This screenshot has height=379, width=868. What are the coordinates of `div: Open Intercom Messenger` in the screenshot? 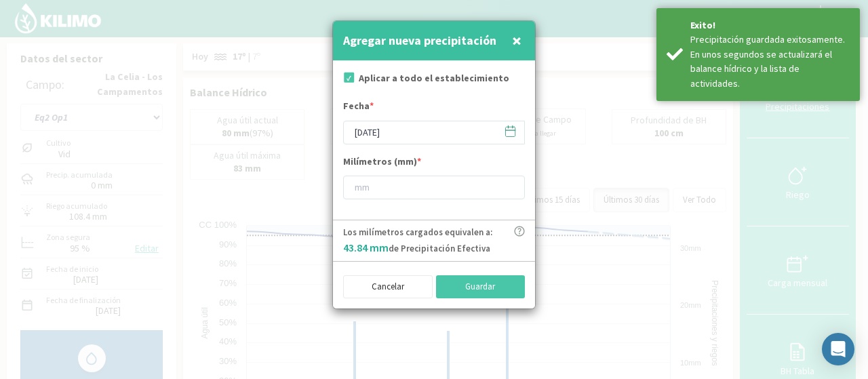 It's located at (838, 349).